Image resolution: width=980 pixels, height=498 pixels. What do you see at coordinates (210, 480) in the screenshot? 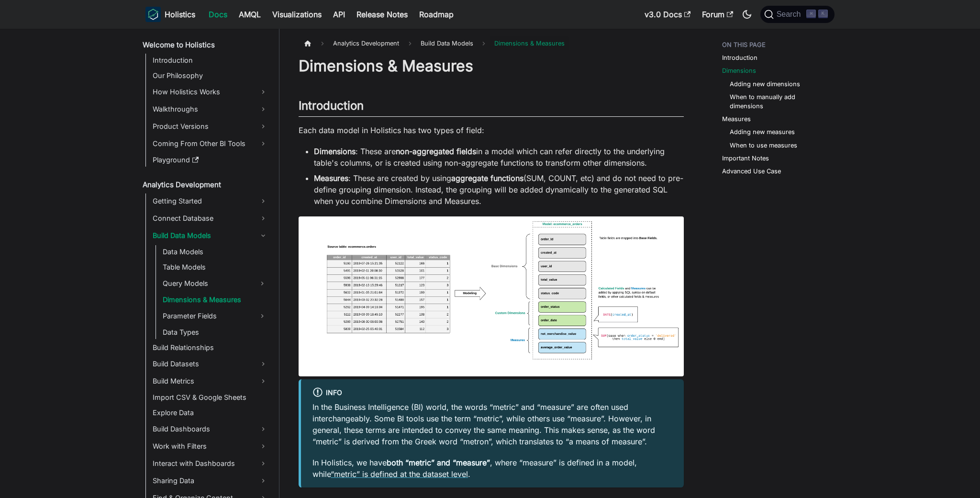
I see `a: Sharing Data` at bounding box center [210, 480].